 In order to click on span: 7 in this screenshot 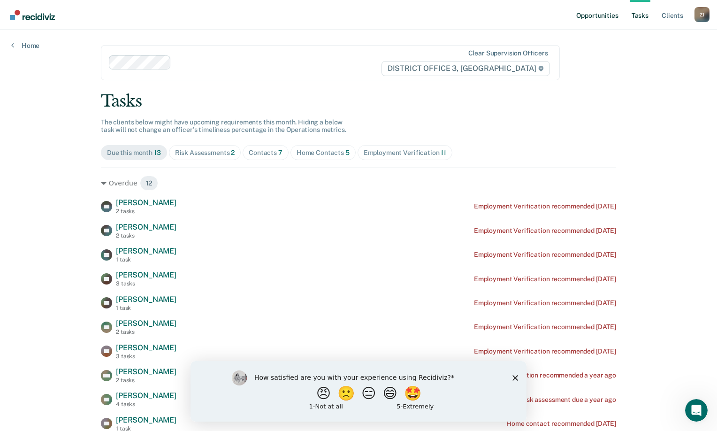, I will do `click(280, 153)`.